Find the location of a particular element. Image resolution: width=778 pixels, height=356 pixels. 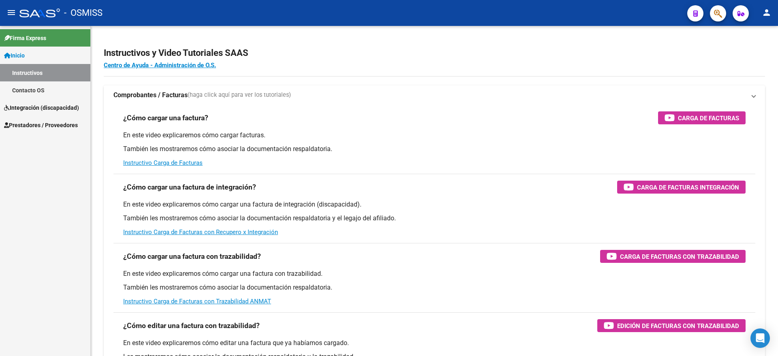

span: Firma Express is located at coordinates (25, 38).